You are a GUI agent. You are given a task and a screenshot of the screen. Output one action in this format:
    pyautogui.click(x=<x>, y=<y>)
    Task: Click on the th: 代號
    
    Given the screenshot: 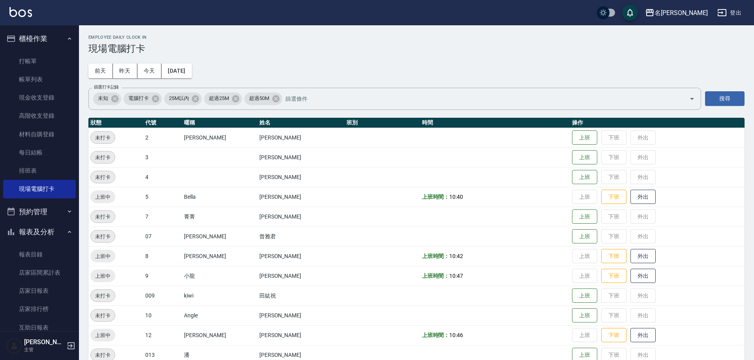 What is the action you would take?
    pyautogui.click(x=163, y=123)
    